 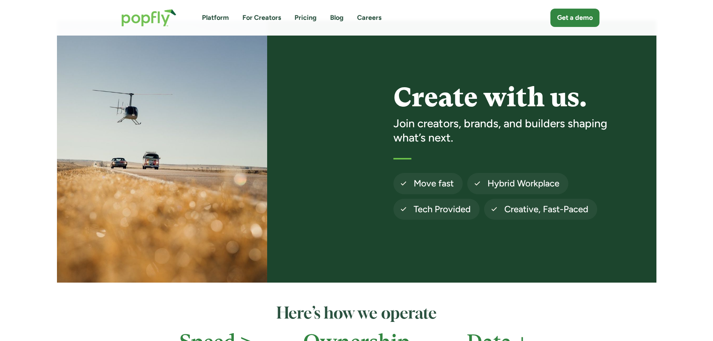 What do you see at coordinates (149, 18) in the screenshot?
I see `a: home` at bounding box center [149, 18].